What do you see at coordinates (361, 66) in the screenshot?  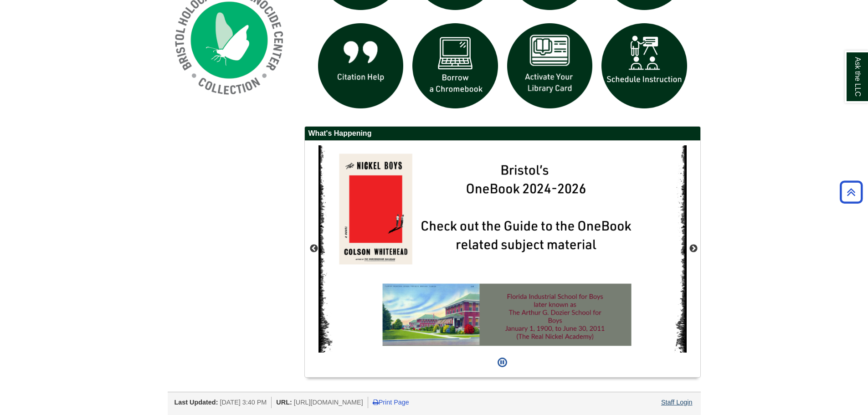 I see `img: citation help icon links to citation help guide page` at bounding box center [361, 66].